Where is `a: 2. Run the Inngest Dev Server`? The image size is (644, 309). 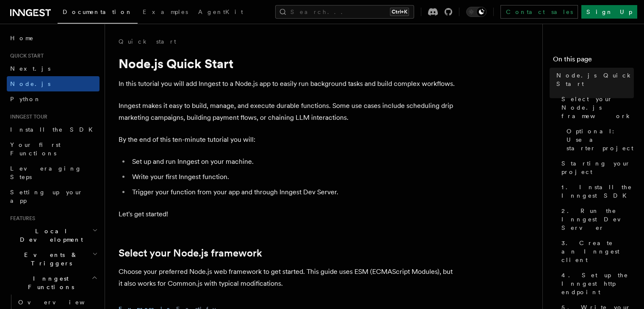
a: 2. Run the Inngest Dev Server is located at coordinates (596, 219).